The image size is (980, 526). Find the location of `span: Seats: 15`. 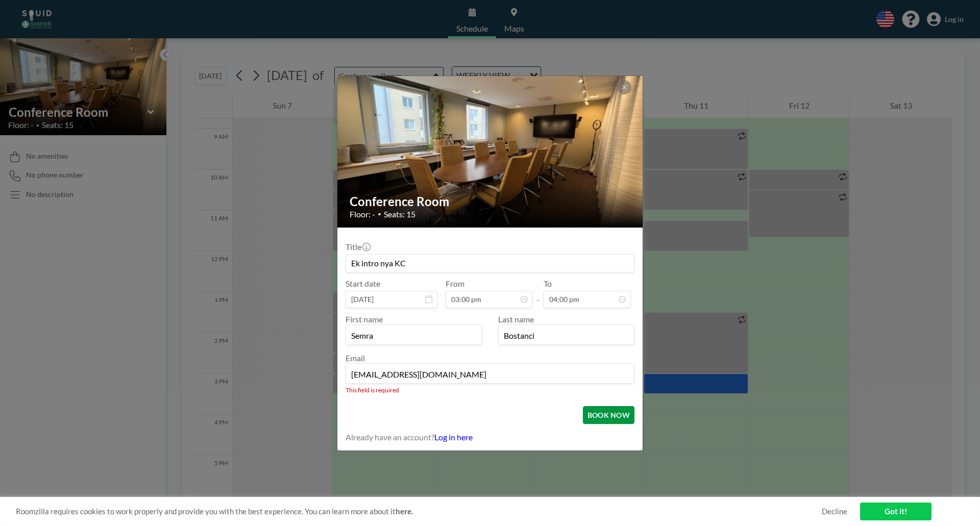

span: Seats: 15 is located at coordinates (399, 215).